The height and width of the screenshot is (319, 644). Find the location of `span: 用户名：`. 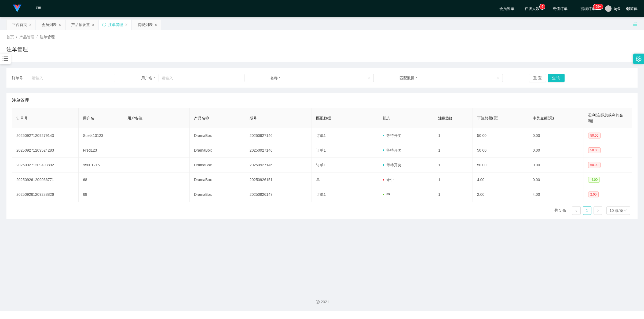

span: 用户名： is located at coordinates (150, 78).